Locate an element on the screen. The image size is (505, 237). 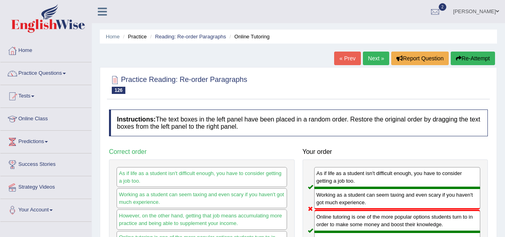
h2: Practice Reading: Re-order Paragraphs is located at coordinates (178, 84).